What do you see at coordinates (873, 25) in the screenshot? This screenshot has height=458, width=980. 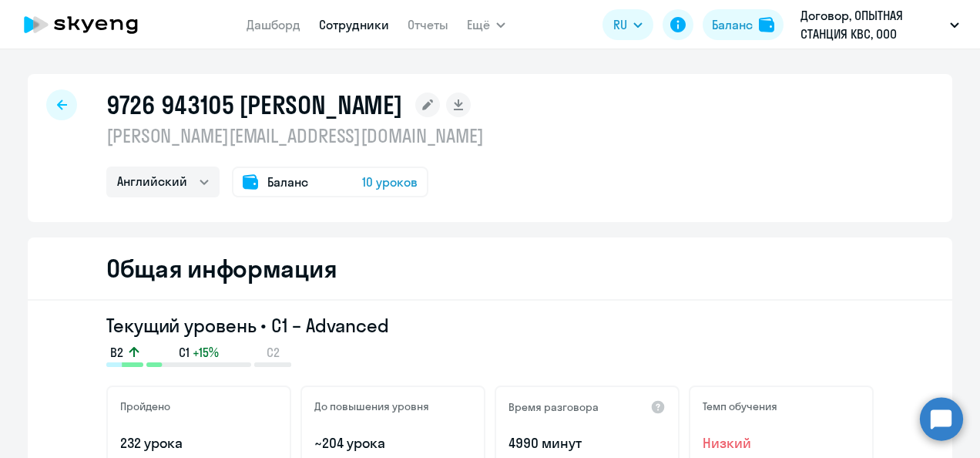 I see `p: Договор, ОПЫТНАЯ СТАНЦИЯ КВС, ООО` at bounding box center [873, 25].